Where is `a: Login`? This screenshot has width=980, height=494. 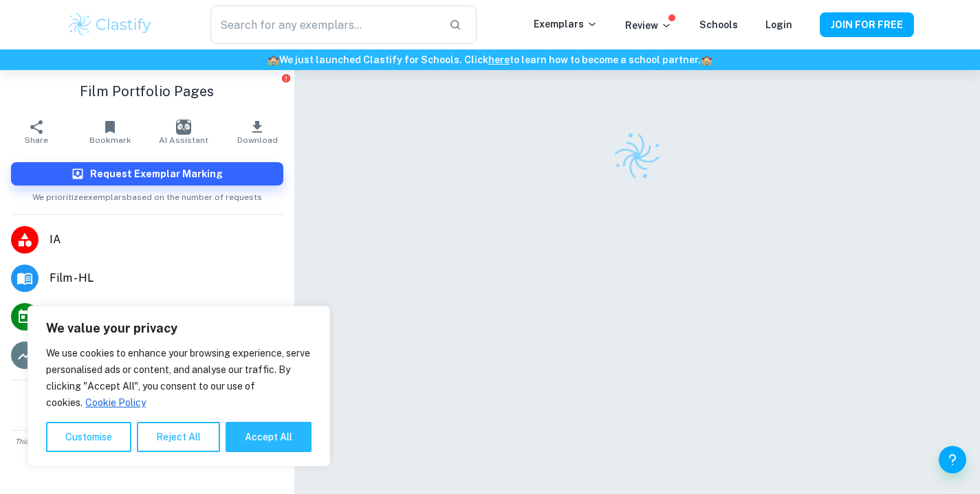
a: Login is located at coordinates (778, 25).